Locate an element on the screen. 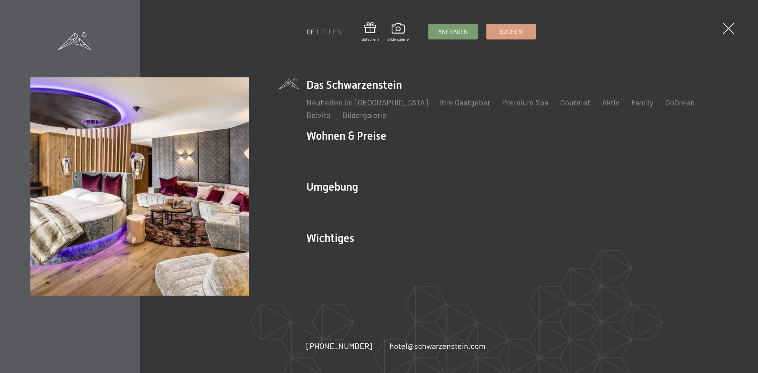  a: Family is located at coordinates (642, 102).